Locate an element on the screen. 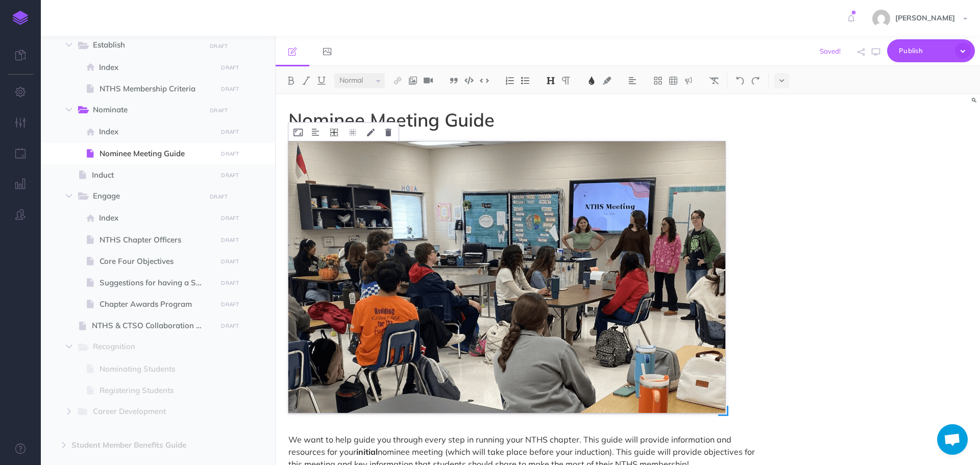  img: e15ca27c081d2886606c458bc858b488.jpg is located at coordinates (881, 18).